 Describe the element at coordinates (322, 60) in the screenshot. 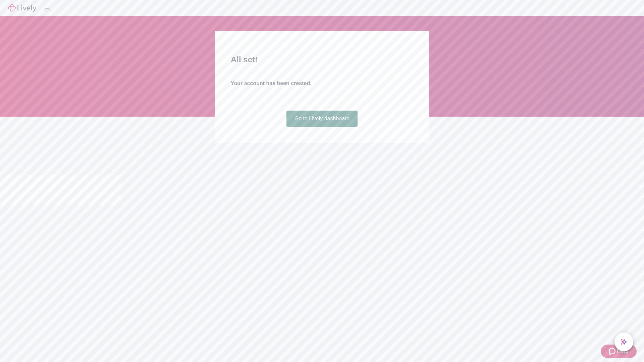

I see `h2: All set!` at that location.